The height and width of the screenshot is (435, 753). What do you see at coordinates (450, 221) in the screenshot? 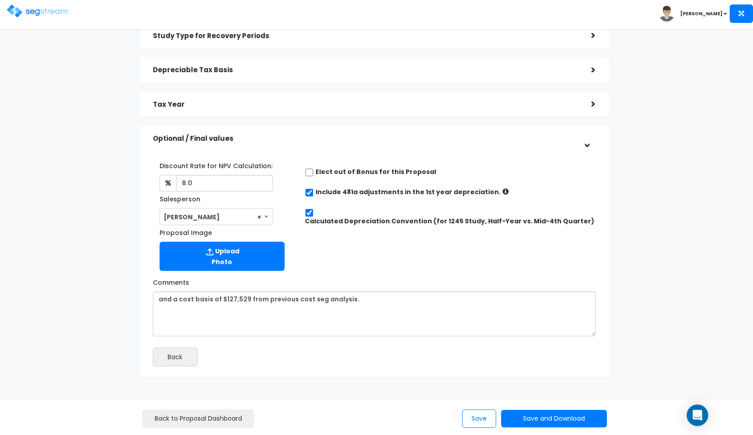
I see `label: Calculated Depreciation Convention (for 1245 Study, Half-Year vs. Mid-4th Quarter)` at bounding box center [450, 221].